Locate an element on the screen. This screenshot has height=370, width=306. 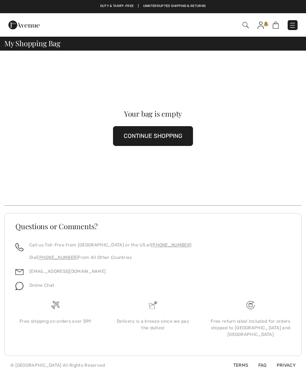
span: Online Chat is located at coordinates (42, 286).